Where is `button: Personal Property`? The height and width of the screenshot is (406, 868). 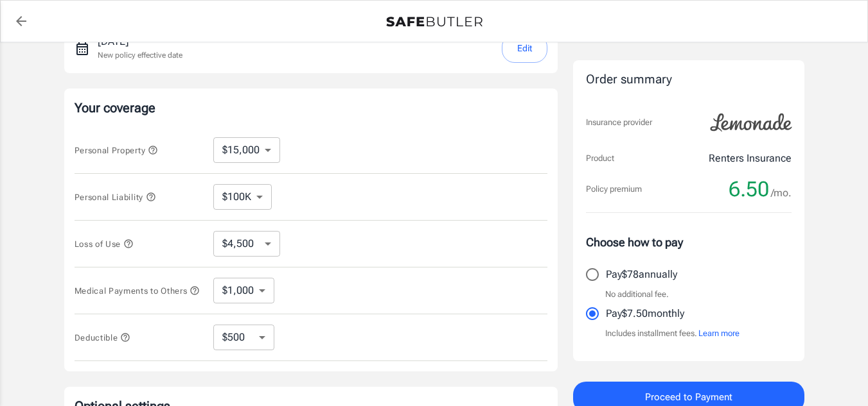 button: Personal Property is located at coordinates (116, 150).